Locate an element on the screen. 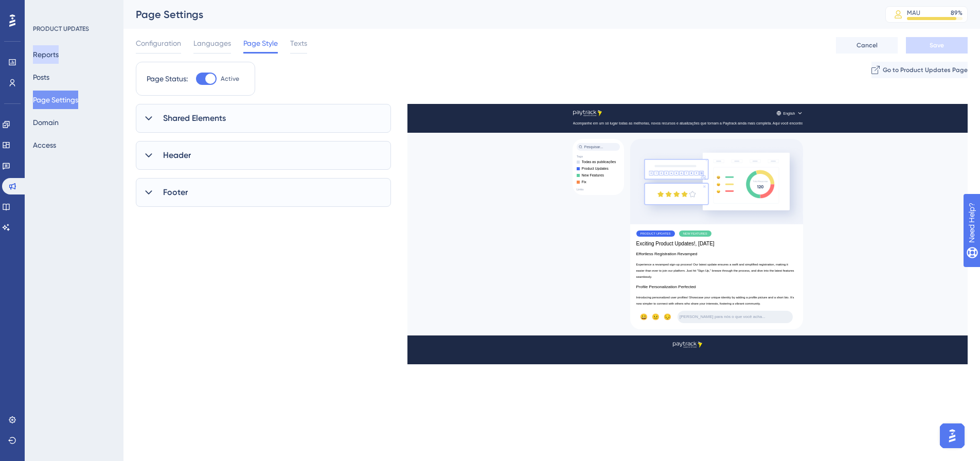 Image resolution: width=980 pixels, height=461 pixels. div: PRODUCT UPDATES is located at coordinates (60, 29).